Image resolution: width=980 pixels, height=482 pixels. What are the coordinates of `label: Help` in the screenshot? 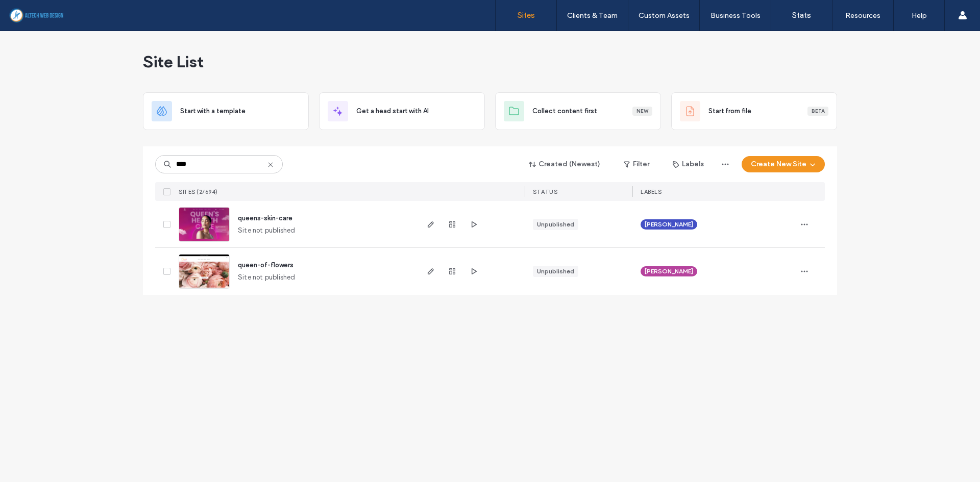 It's located at (919, 15).